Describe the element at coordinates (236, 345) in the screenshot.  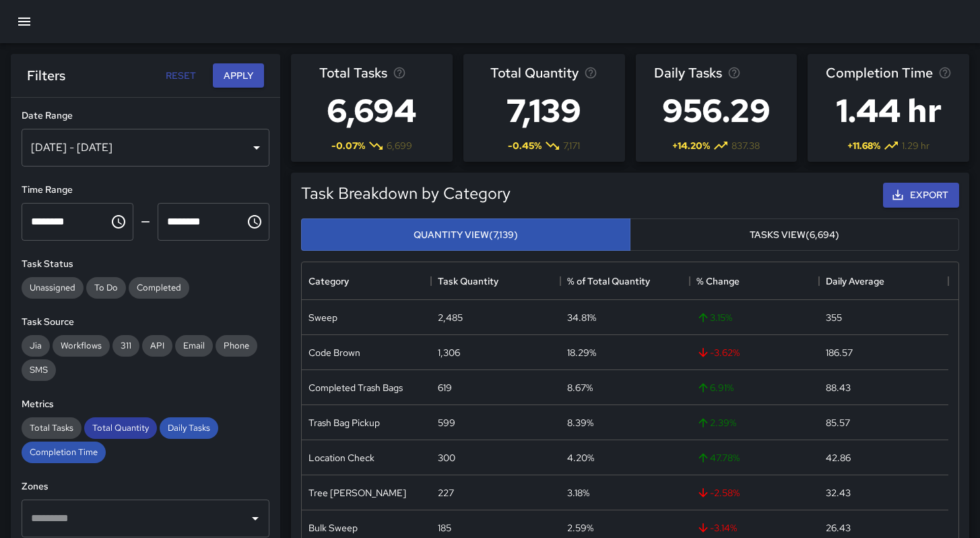
I see `span: Phone` at that location.